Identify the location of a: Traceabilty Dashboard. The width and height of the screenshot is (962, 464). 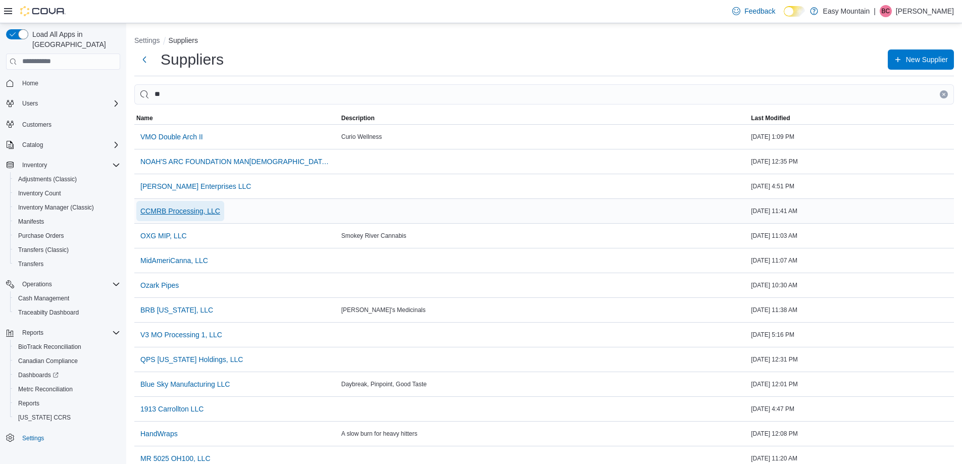
(48, 313).